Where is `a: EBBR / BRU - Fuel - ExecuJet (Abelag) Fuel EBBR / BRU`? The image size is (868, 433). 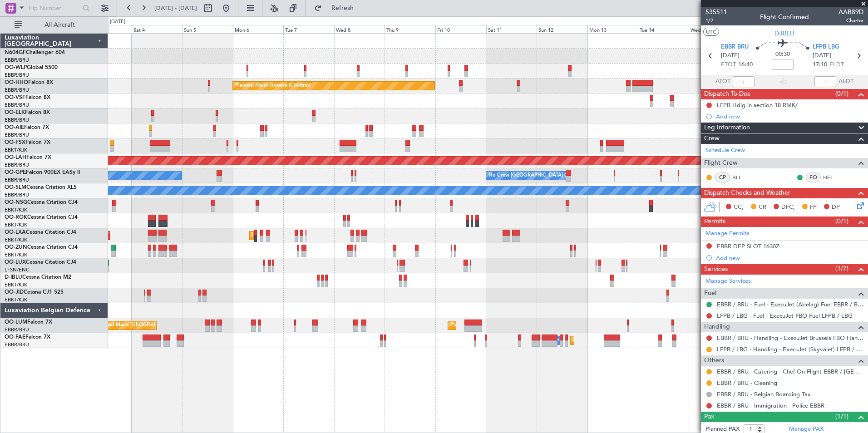
a: EBBR / BRU - Fuel - ExecuJet (Abelag) Fuel EBBR / BRU is located at coordinates (790, 304).